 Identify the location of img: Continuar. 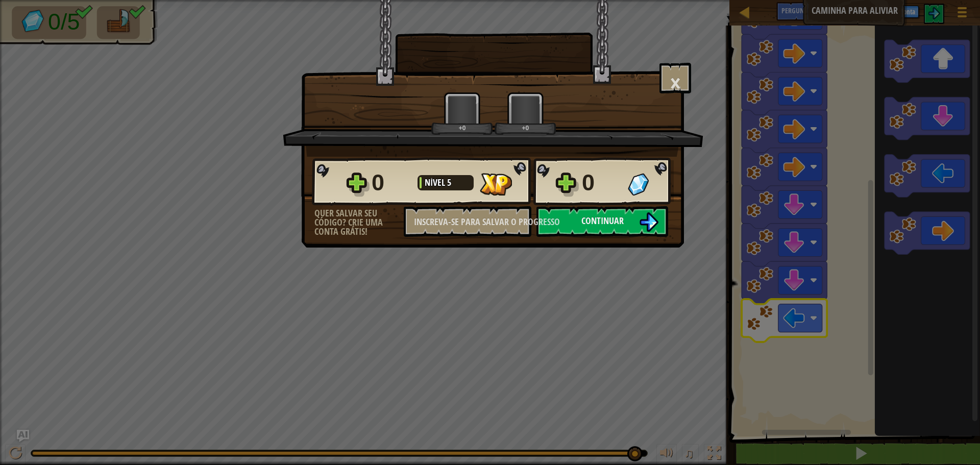
(649, 222).